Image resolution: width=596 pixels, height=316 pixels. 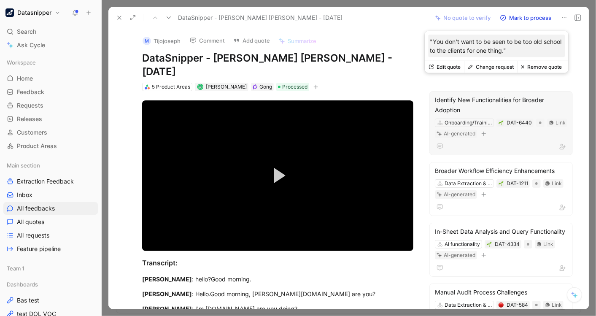 I want to click on a: All feedbacks, so click(x=51, y=209).